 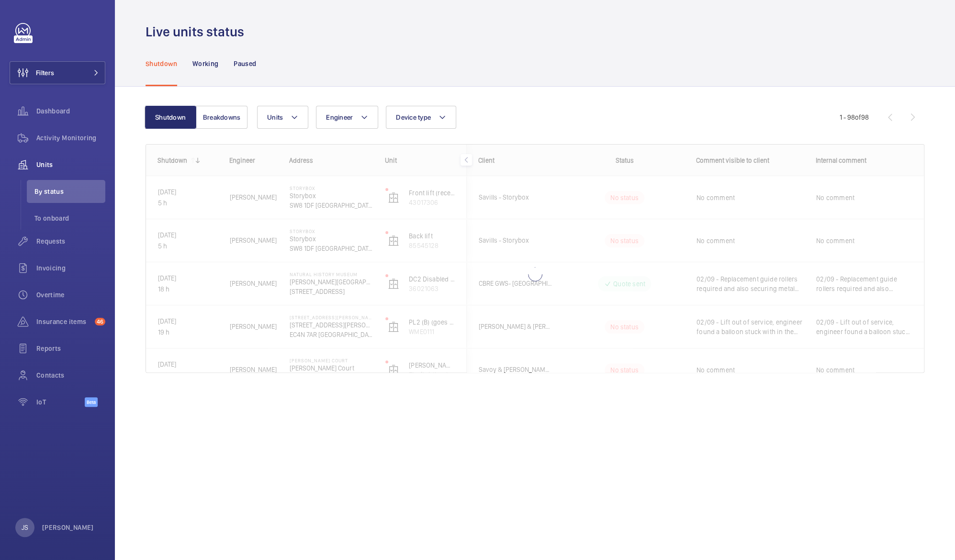 What do you see at coordinates (71, 268) in the screenshot?
I see `span: Invoicing` at bounding box center [71, 268].